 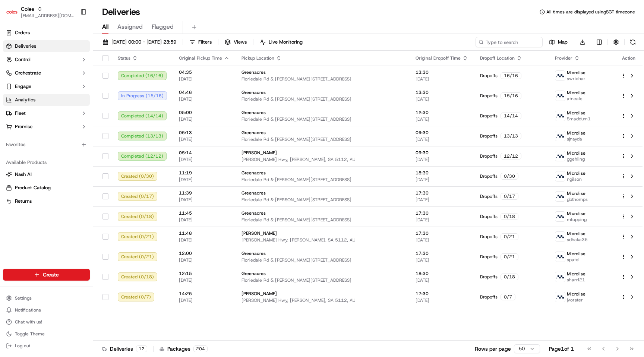 I want to click on span: Returns, so click(x=23, y=201).